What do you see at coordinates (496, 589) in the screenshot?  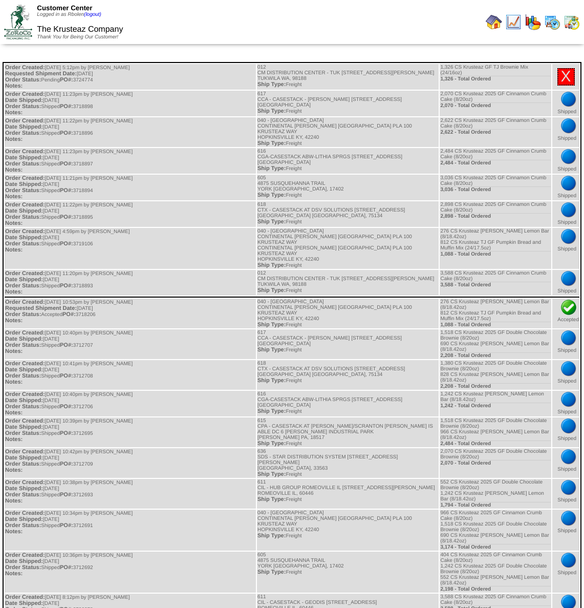 I see `div: 2,198 - Total Ordered` at bounding box center [496, 589].